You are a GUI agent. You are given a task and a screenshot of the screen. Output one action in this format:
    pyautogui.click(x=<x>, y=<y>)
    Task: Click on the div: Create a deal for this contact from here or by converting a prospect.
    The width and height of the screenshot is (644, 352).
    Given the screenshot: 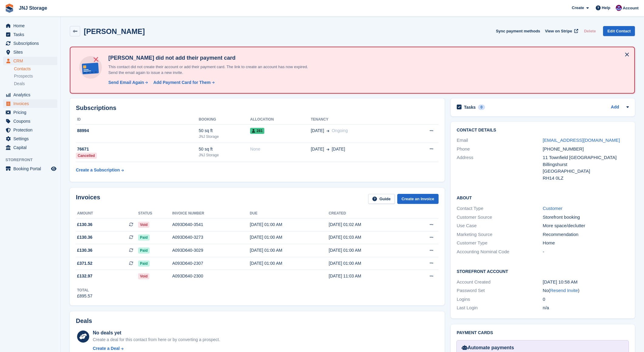 What is the action you would take?
    pyautogui.click(x=156, y=340)
    